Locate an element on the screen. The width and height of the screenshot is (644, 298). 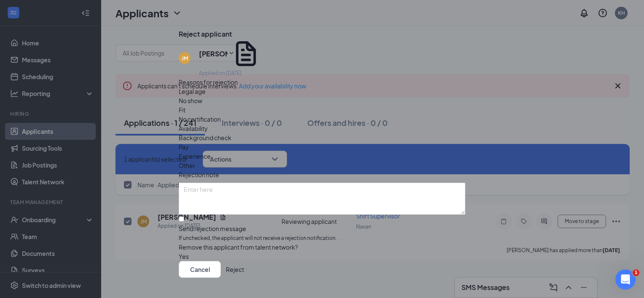
span: Rejection note is located at coordinates (199, 175).